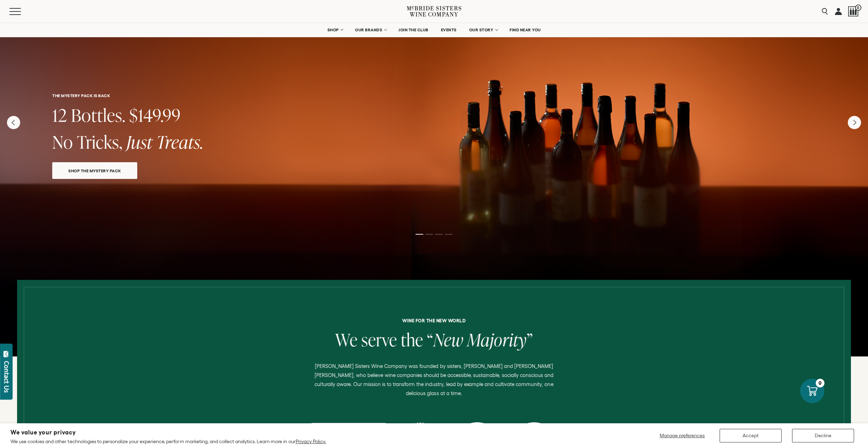 Image resolution: width=868 pixels, height=448 pixels. I want to click on span: serve, so click(379, 339).